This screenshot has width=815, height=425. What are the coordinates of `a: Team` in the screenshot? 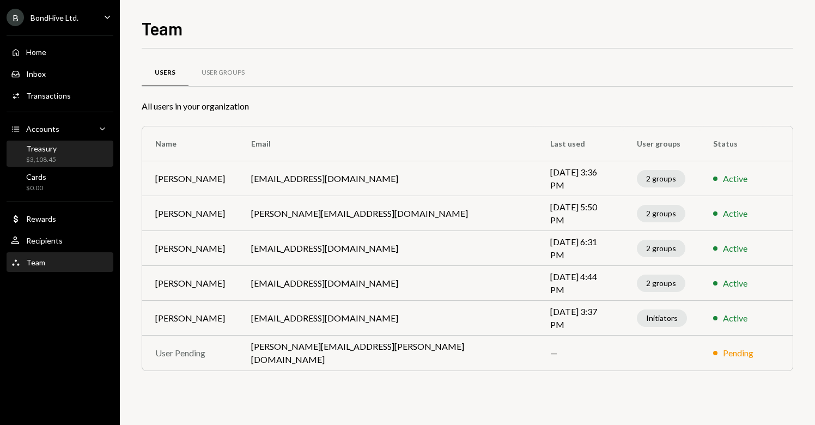 It's located at (60, 262).